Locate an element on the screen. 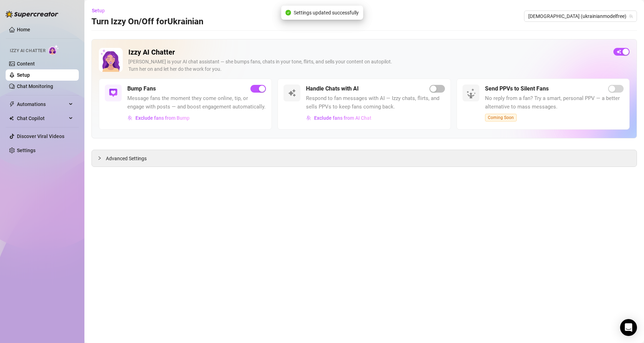  span: Setup is located at coordinates (98, 10).